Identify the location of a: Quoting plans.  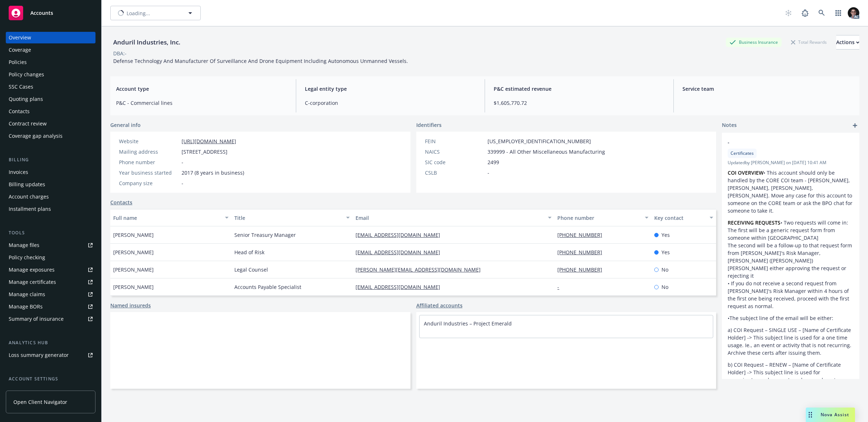
(51, 99).